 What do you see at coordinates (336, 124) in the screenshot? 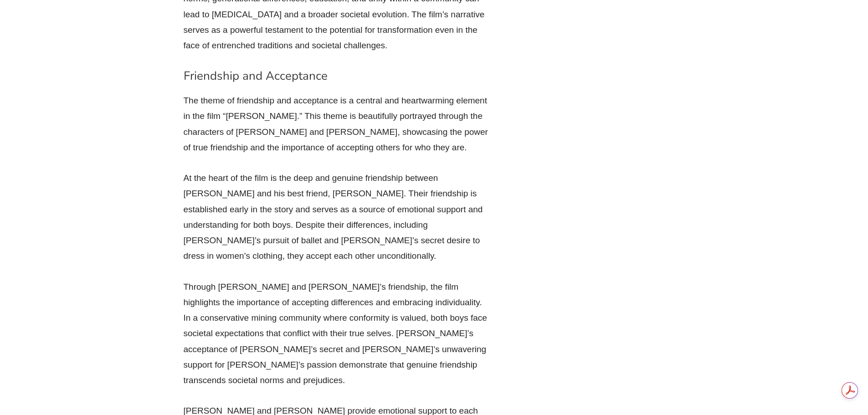
I see `p: The theme of friendship and acceptance is a central and heartwarming element in the film “[PERSON...` at bounding box center [336, 124].